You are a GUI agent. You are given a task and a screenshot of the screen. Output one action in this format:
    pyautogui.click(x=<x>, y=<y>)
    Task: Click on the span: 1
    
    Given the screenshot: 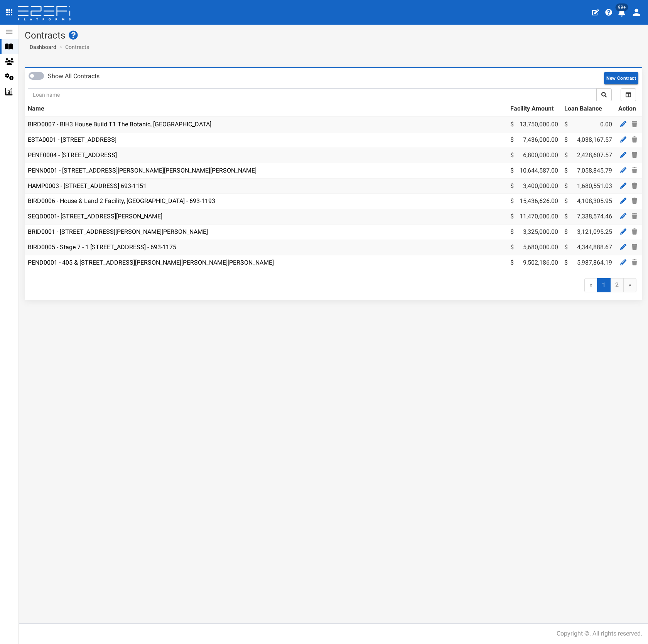 What is the action you would take?
    pyautogui.click(x=603, y=285)
    